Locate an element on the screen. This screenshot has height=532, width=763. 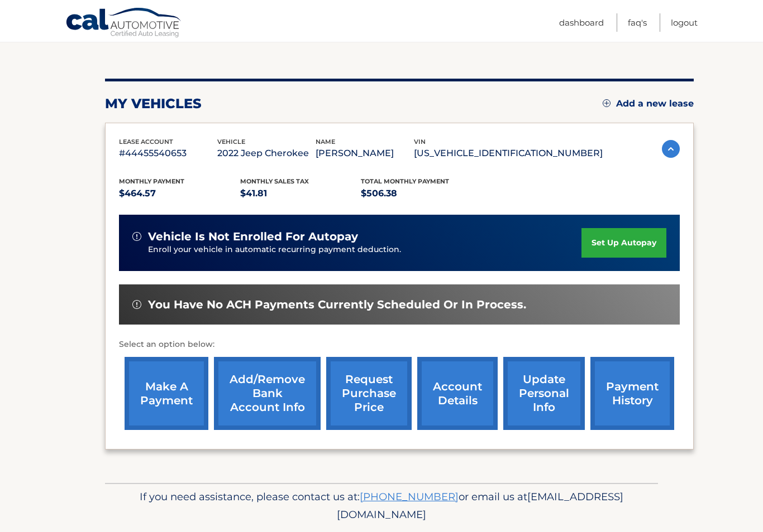
a: Dashboard is located at coordinates (582, 22).